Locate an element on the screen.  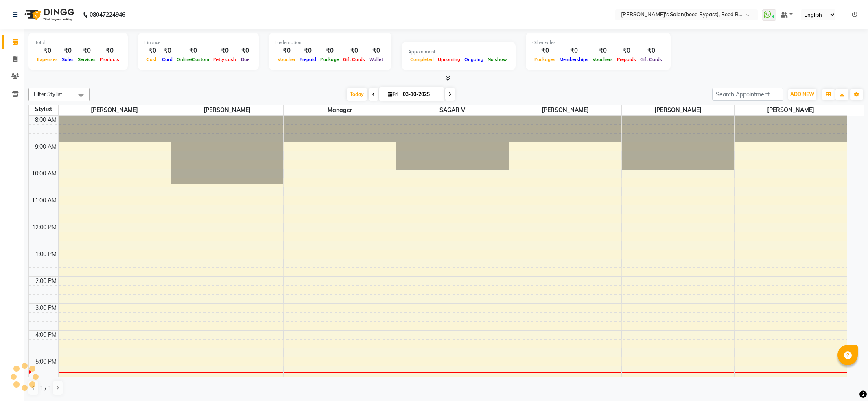
div: 8:00 AM is located at coordinates (45, 120).